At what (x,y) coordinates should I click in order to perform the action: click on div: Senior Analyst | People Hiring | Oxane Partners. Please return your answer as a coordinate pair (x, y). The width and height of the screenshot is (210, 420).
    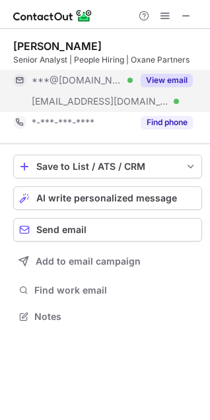
    Looking at the image, I should click on (107, 60).